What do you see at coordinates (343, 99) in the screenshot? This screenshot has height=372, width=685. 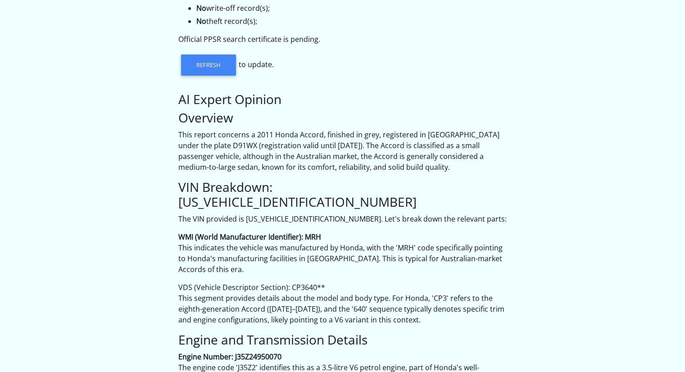 I see `h3: AI Expert Opinion` at bounding box center [343, 99].